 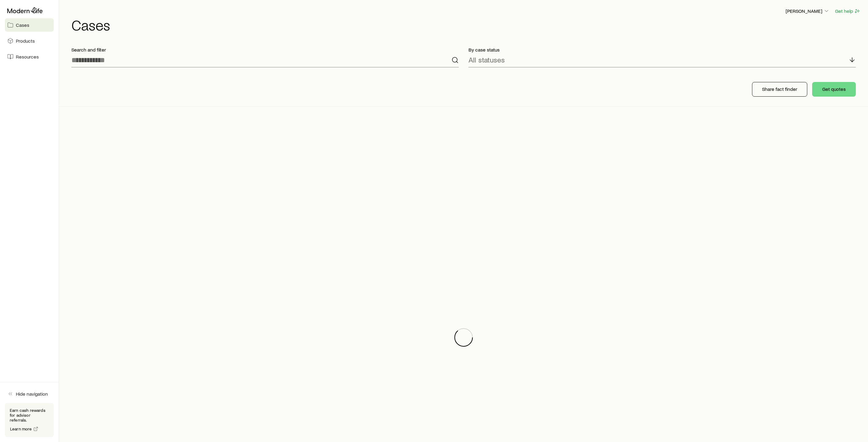 I want to click on button: Get quotes, so click(x=834, y=90).